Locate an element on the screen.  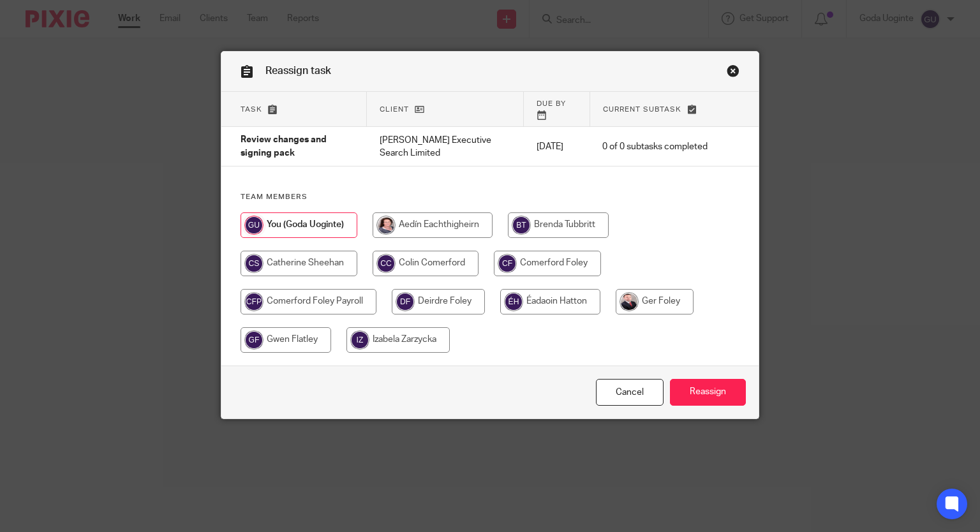
span: Task is located at coordinates (251, 110).